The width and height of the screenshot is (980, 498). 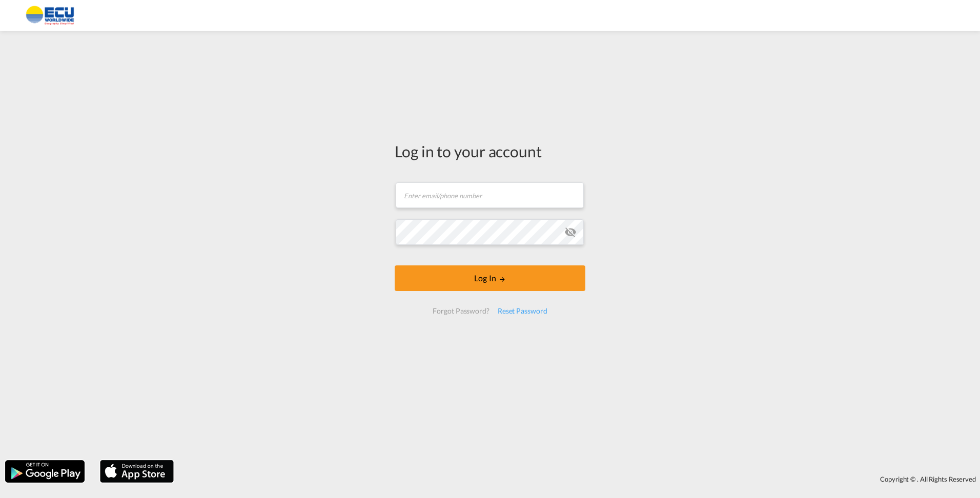 I want to click on button: LOGIN, so click(x=490, y=278).